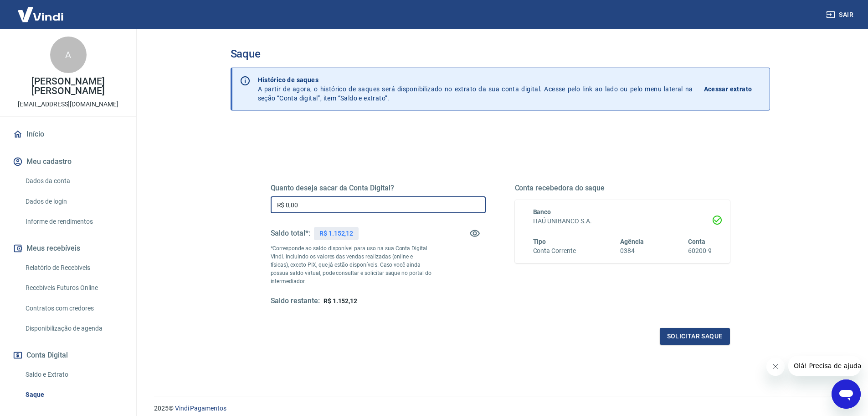 The image size is (868, 416). Describe the element at coordinates (501, 53) in the screenshot. I see `h3: Saque` at that location.